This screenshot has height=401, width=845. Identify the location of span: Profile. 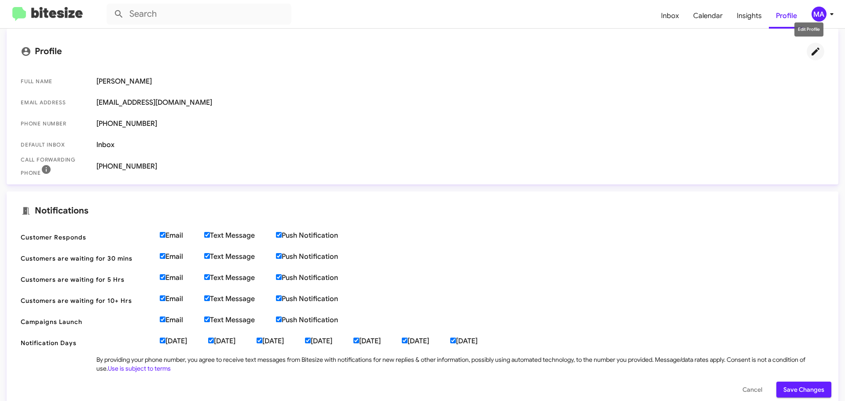
(787, 16).